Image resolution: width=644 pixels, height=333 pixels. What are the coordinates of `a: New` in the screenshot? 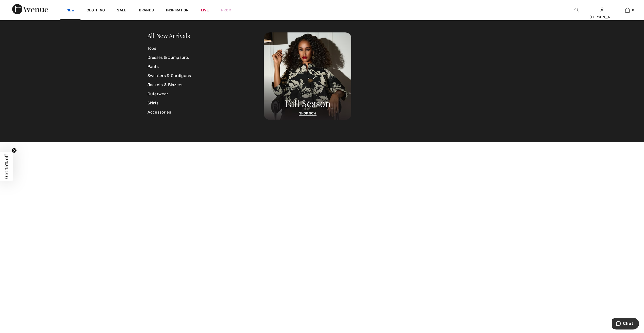 It's located at (70, 11).